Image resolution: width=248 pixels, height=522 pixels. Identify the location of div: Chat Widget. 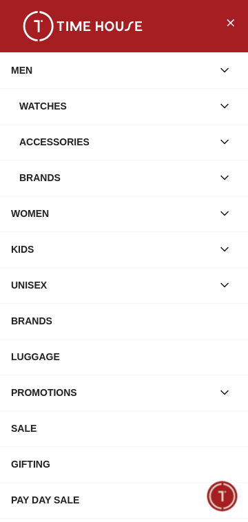
(222, 496).